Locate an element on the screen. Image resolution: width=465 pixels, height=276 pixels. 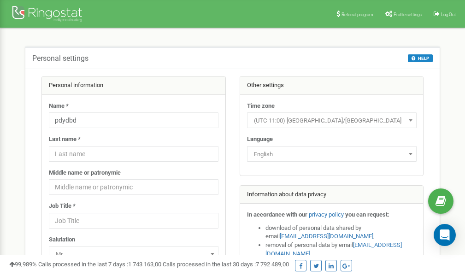
li: download of personal data shared by email , is located at coordinates (341, 232).